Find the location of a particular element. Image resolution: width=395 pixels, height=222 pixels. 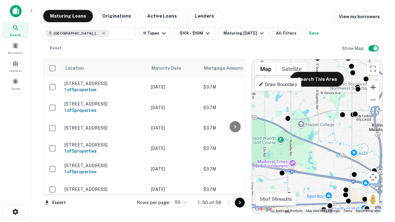

p: 56 of 56 results is located at coordinates (275, 199).